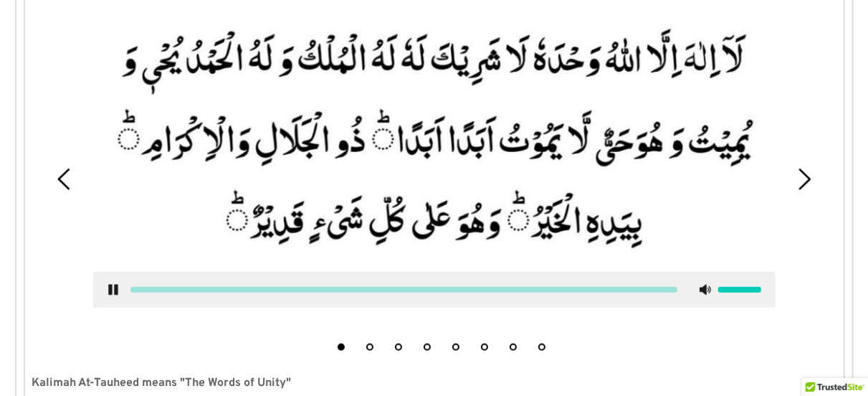  I want to click on button: 2 of 8, so click(370, 347).